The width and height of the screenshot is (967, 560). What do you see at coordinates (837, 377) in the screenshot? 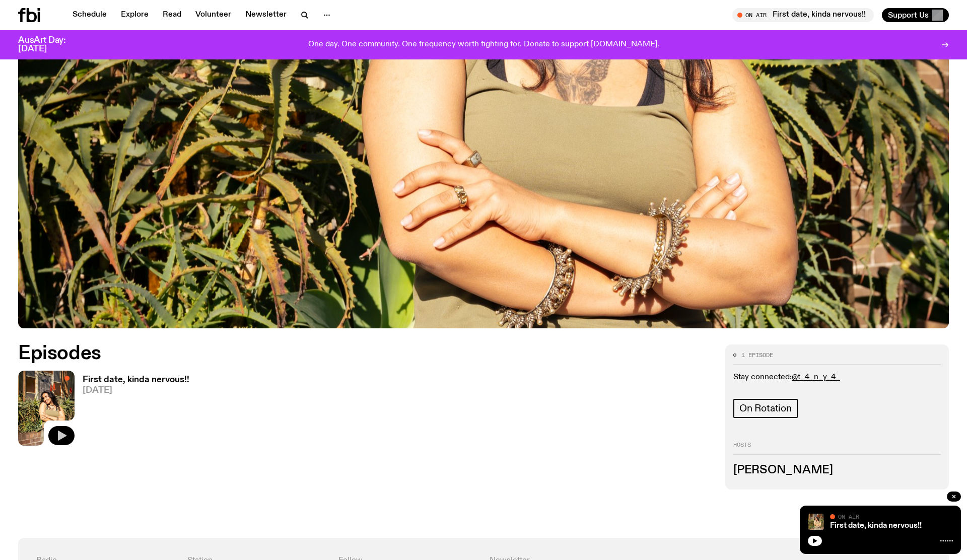
I see `p: Stay connected:` at bounding box center [837, 377].